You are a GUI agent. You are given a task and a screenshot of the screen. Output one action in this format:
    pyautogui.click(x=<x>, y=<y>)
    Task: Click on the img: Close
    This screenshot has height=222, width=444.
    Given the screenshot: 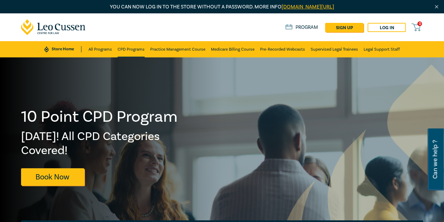 What is the action you would take?
    pyautogui.click(x=437, y=7)
    